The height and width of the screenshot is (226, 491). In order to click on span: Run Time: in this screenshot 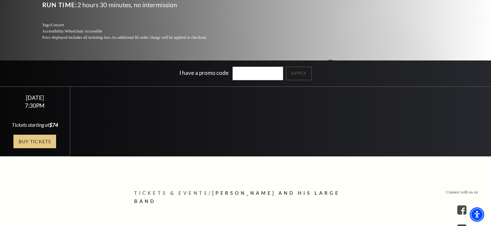, I will do `click(60, 5)`.